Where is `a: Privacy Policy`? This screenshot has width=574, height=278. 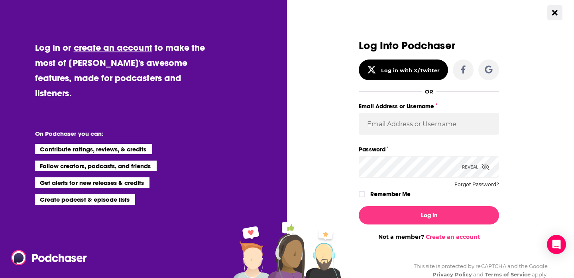 a: Privacy Policy is located at coordinates (453, 274).